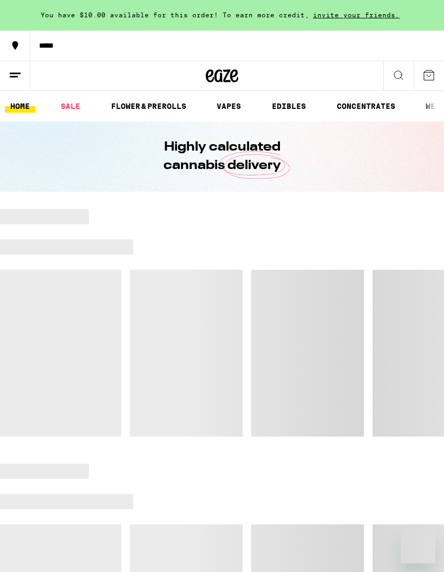 This screenshot has width=444, height=572. Describe the element at coordinates (20, 106) in the screenshot. I see `a: HOME` at that location.